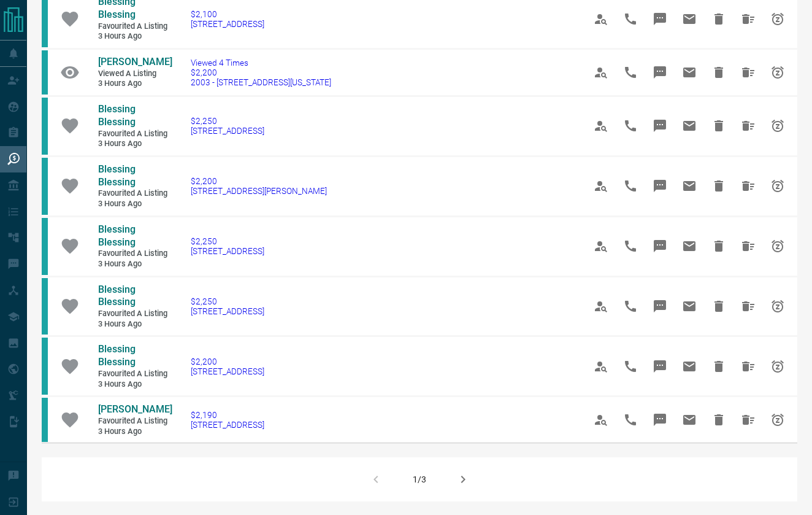 The height and width of the screenshot is (515, 812). What do you see at coordinates (135, 73) in the screenshot?
I see `span: Viewed a Listing` at bounding box center [135, 73].